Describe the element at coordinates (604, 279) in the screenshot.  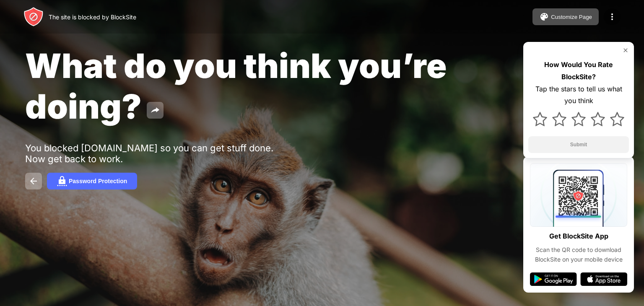
I see `img: app-store.svg` at that location.